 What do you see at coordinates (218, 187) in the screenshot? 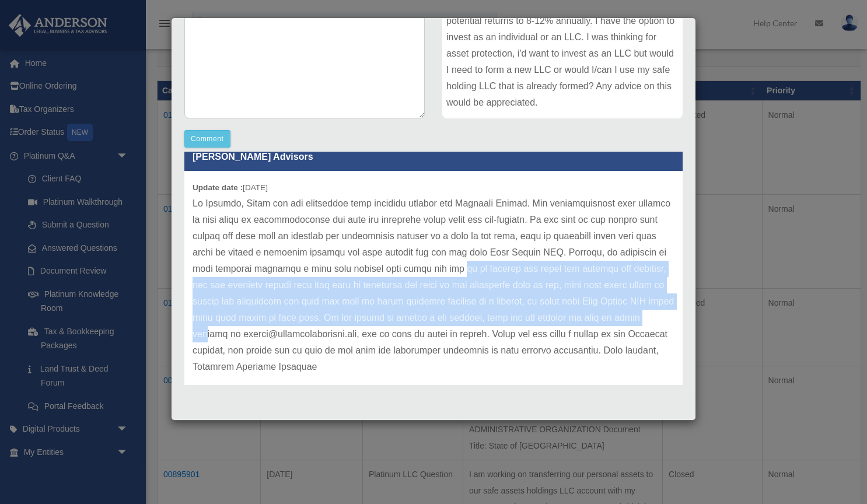
I see `b: Update date :` at bounding box center [218, 187].